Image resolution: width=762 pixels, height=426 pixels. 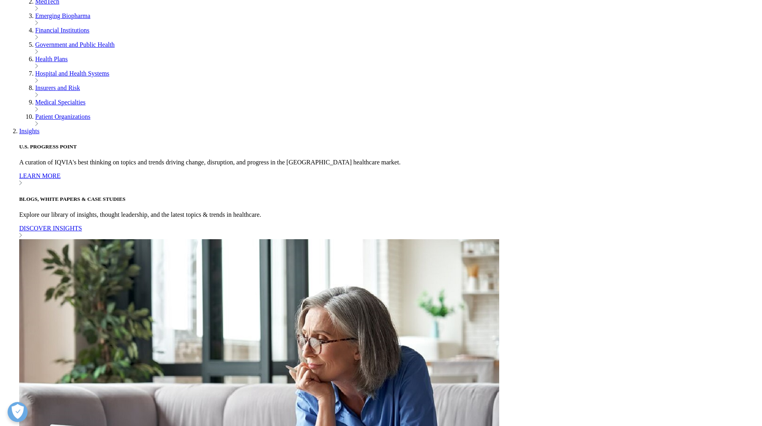 I want to click on p: Explore our library of insights, thought leadership, and the latest topics & trends in healthcare., so click(x=389, y=215).